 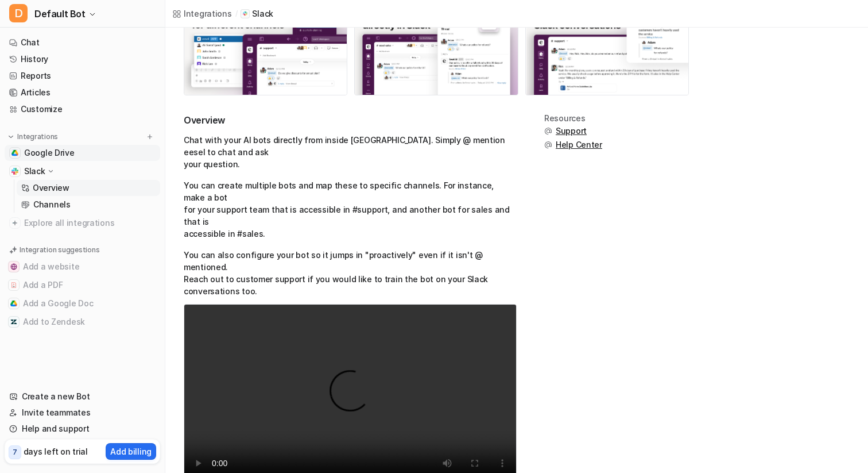 What do you see at coordinates (257, 13) in the screenshot?
I see `a: Slack iconSlack` at bounding box center [257, 13].